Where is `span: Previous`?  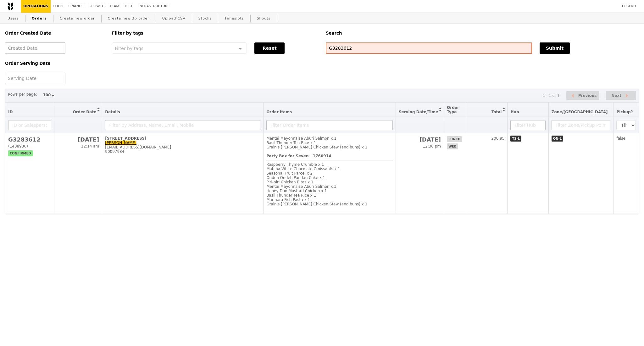 span: Previous is located at coordinates (587, 96).